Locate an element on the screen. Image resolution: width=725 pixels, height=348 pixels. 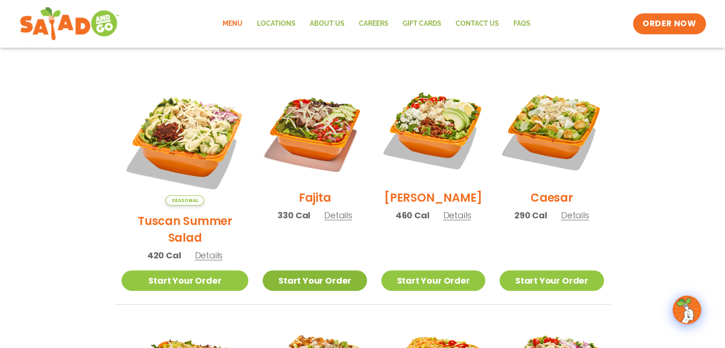
h2: Fajita is located at coordinates (315, 197).